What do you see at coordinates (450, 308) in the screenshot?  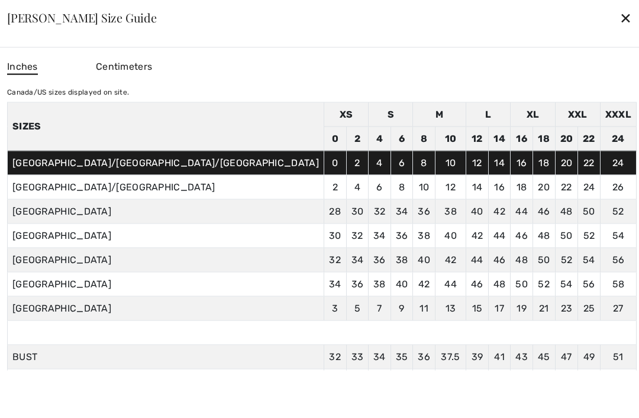 I see `td: 13` at bounding box center [450, 308].